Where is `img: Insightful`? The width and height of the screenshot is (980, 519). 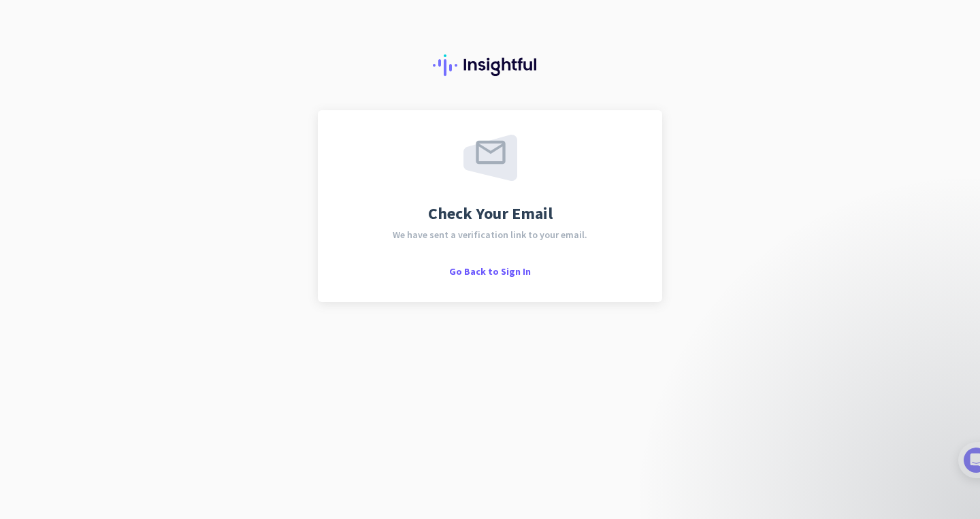
img: Insightful is located at coordinates (490, 65).